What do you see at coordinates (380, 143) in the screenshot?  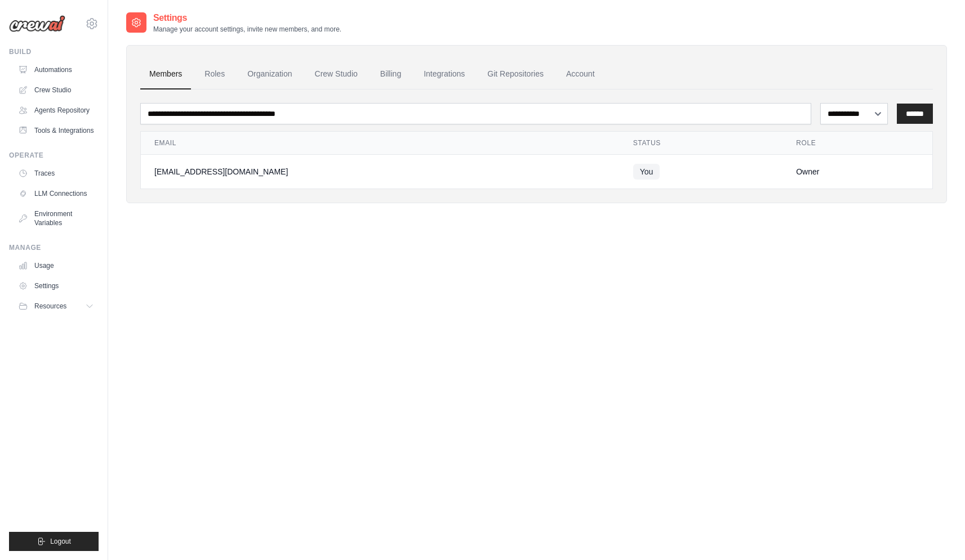 I see `th: Email` at bounding box center [380, 143].